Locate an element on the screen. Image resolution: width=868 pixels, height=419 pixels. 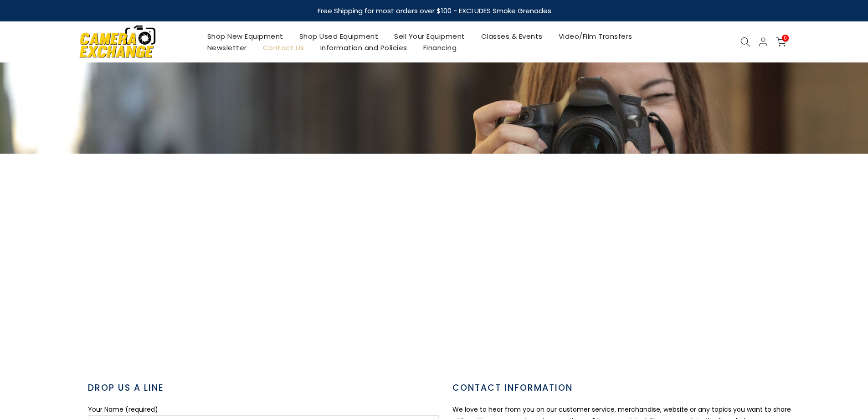
a: Shop New Equipment is located at coordinates (245, 36).